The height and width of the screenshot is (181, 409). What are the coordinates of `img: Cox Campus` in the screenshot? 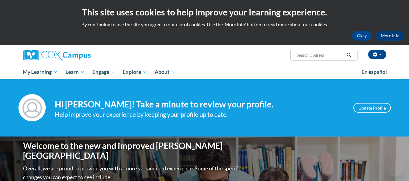 It's located at (57, 55).